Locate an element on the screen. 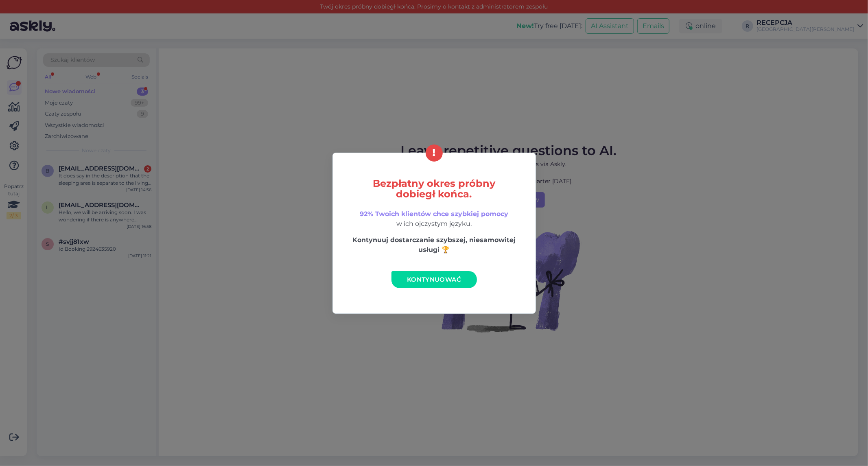 This screenshot has height=466, width=868. p: w ich ojczystym języku. is located at coordinates (434, 219).